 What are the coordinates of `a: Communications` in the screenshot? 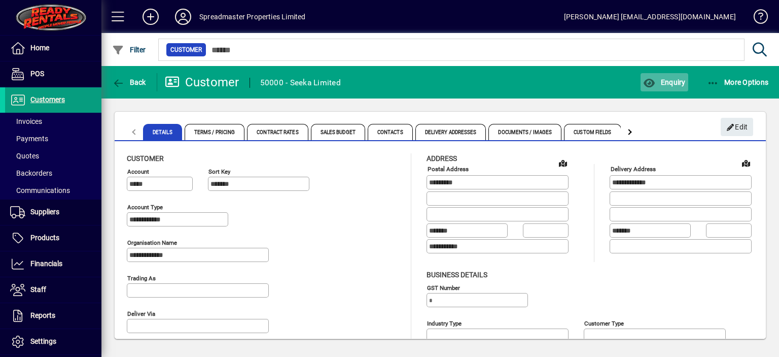 It's located at (53, 190).